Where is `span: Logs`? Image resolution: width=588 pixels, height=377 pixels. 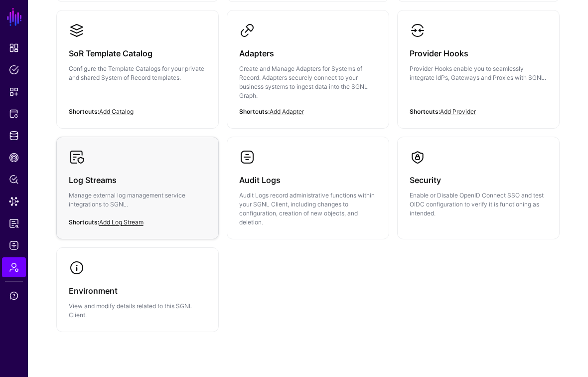 span: Logs is located at coordinates (14, 245).